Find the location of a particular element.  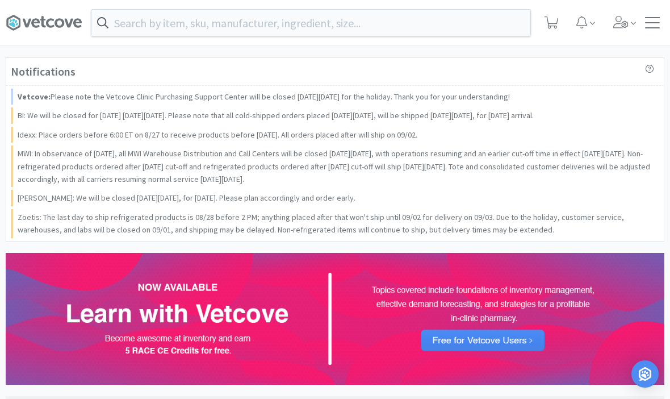

strong: Vetcove: is located at coordinates (34, 97).